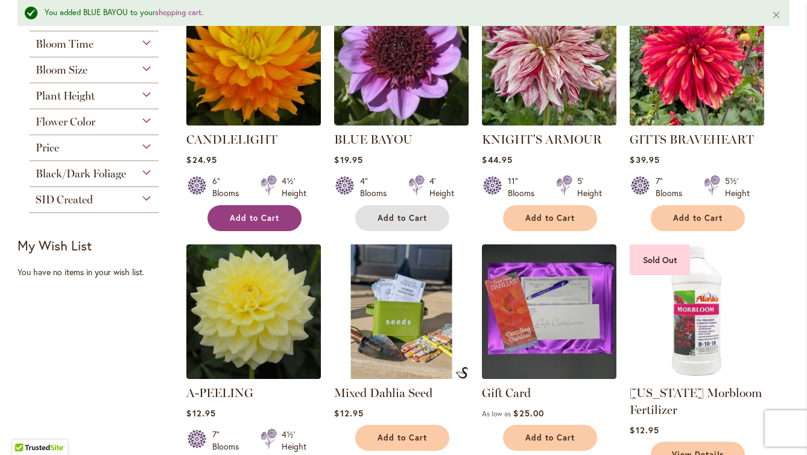 Image resolution: width=807 pixels, height=455 pixels. What do you see at coordinates (47, 148) in the screenshot?
I see `span: Price` at bounding box center [47, 148].